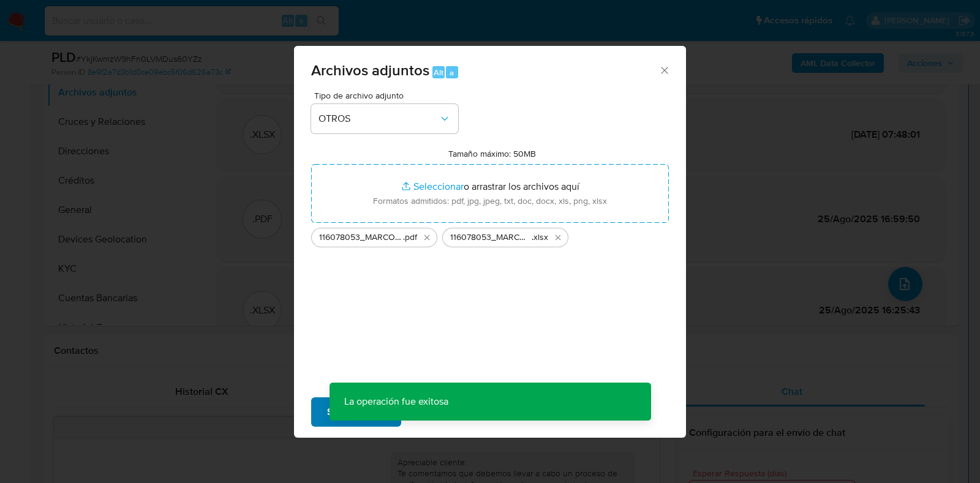  Describe the element at coordinates (356, 412) in the screenshot. I see `button: Subir archivo` at that location.